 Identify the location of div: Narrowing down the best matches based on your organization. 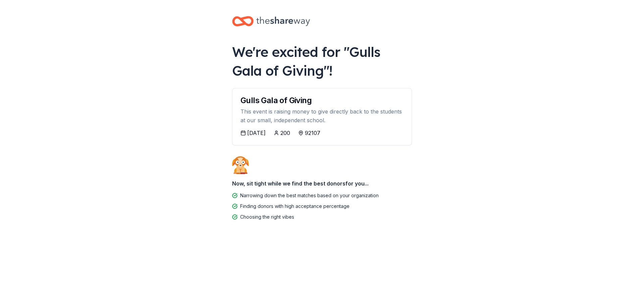
(309, 196).